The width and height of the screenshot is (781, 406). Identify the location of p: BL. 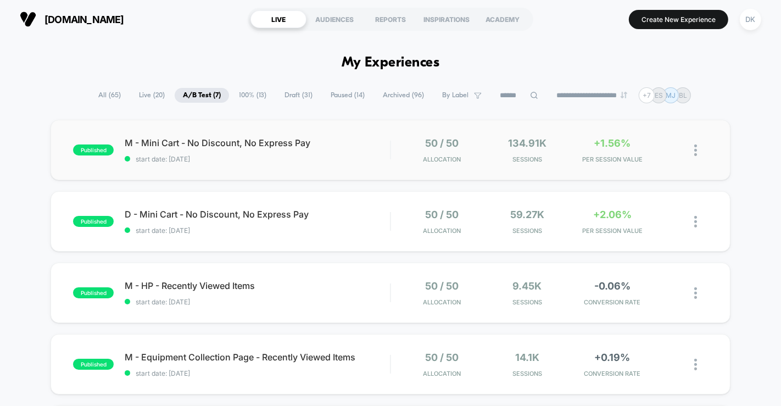
(683, 95).